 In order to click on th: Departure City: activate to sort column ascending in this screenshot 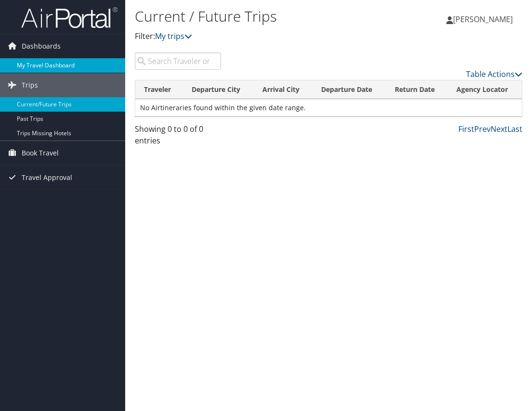, I will do `click(218, 89)`.